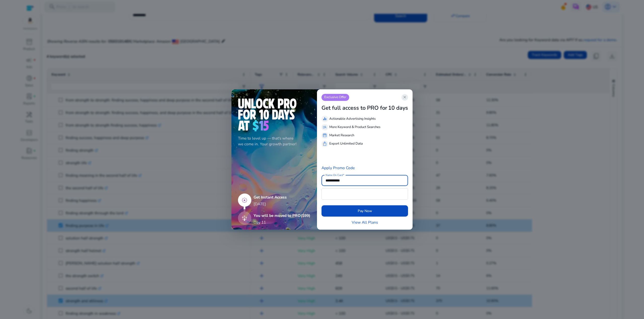 The width and height of the screenshot is (644, 319). I want to click on p: More Keyword & Product Searches, so click(355, 128).